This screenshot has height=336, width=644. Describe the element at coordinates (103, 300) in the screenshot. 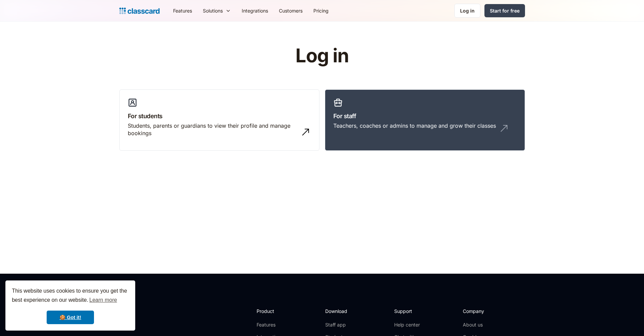

I see `a: learn more about cookies` at that location.